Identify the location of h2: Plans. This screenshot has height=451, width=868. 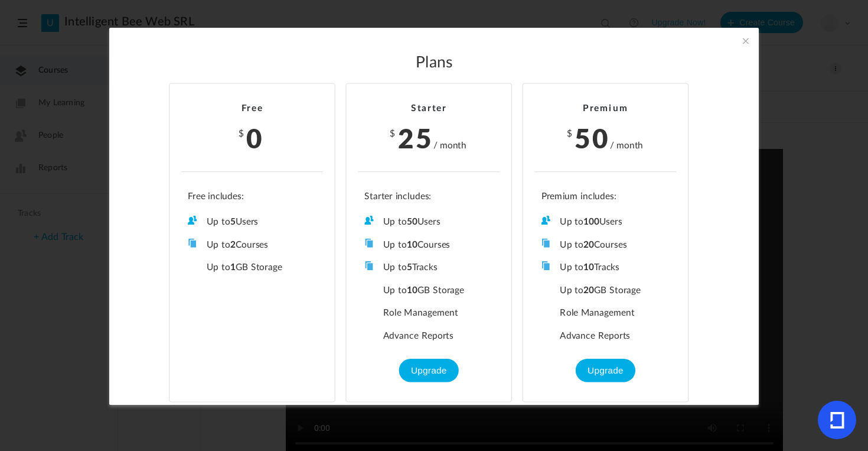
(434, 63).